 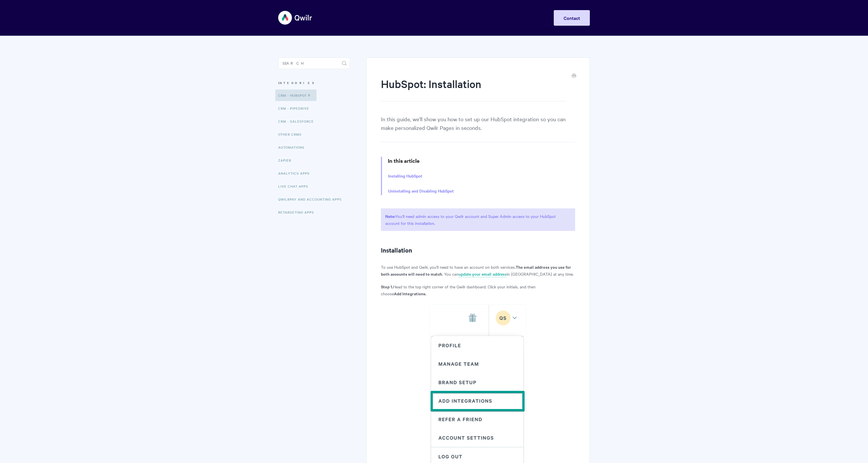 What do you see at coordinates (410, 293) in the screenshot?
I see `strong: Add Integrations.` at bounding box center [410, 293].